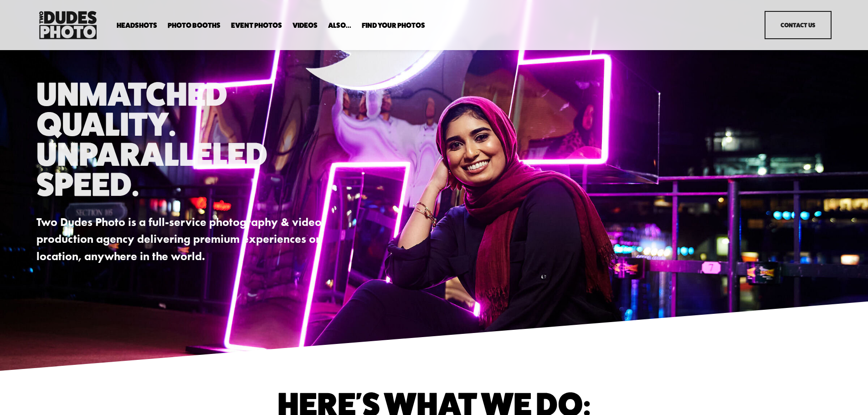  I want to click on span: Find Your Photos, so click(393, 26).